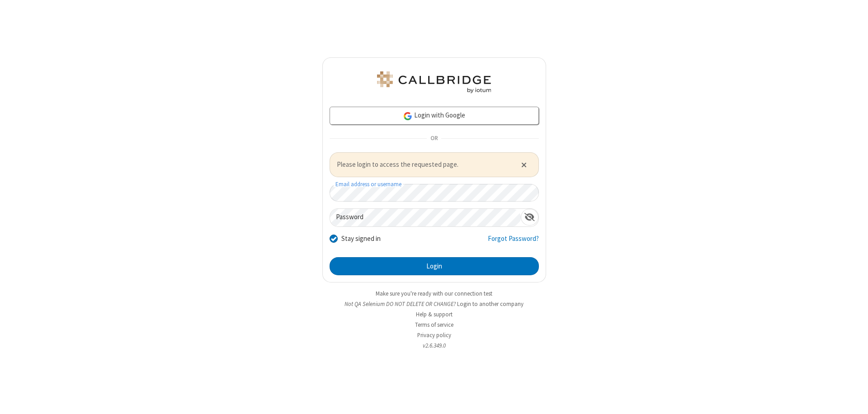  I want to click on button: Close alert, so click(523, 165).